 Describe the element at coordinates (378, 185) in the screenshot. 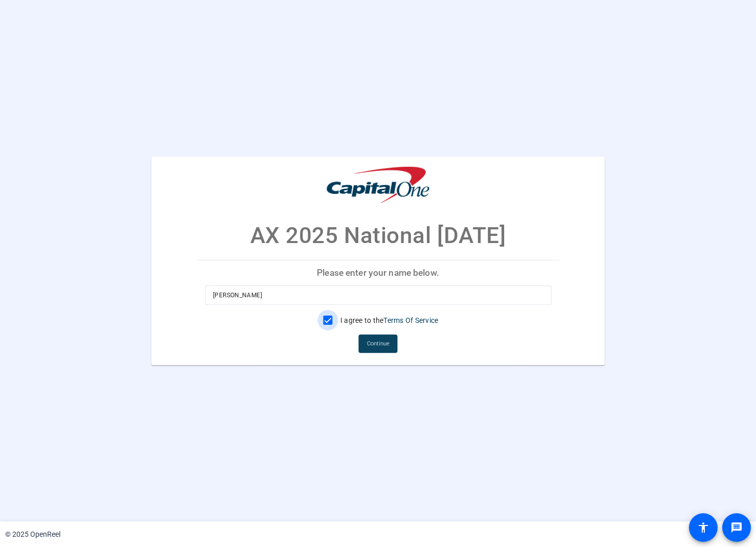

I see `img: company-logo` at that location.